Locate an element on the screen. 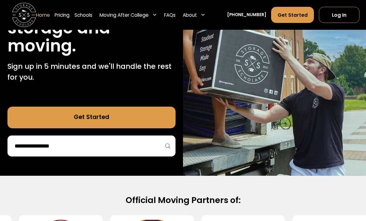 This screenshot has width=366, height=221. a: Home is located at coordinates (43, 15).